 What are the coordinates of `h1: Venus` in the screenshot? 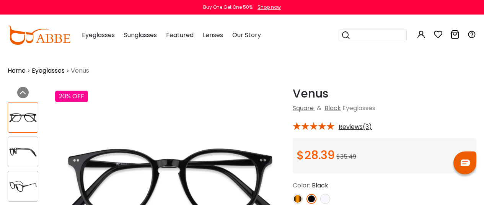 It's located at (384, 94).